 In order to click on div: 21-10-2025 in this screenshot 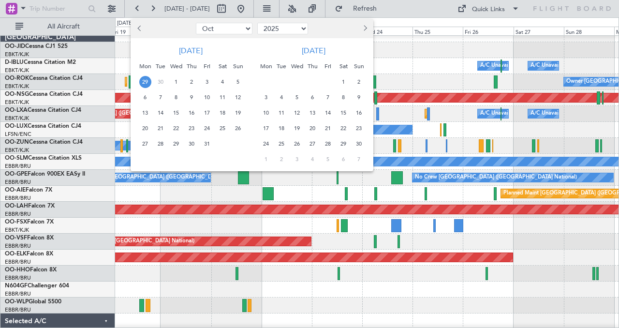, I will do `click(161, 128)`.